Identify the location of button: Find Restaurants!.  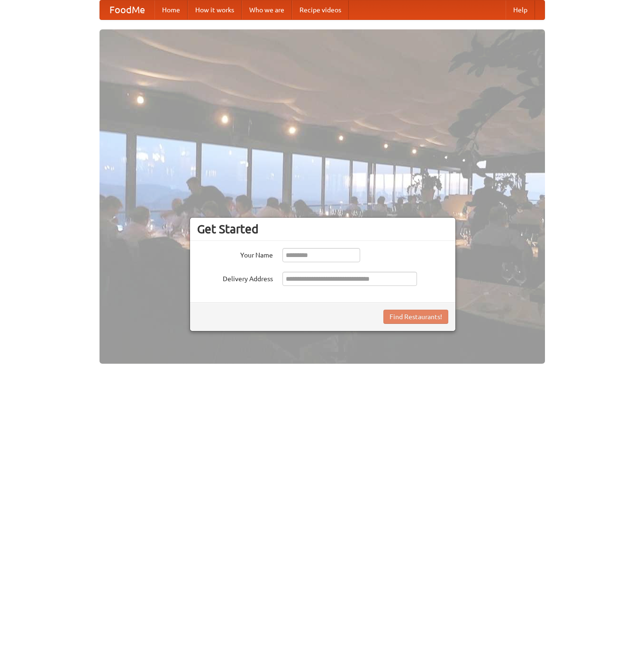
(415, 317).